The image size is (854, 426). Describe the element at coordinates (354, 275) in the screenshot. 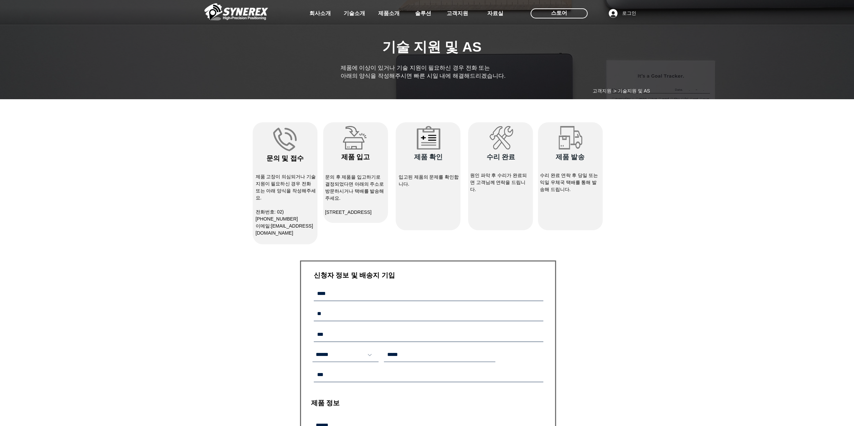

I see `span: ​신청자 정보 및 배송지 기입` at that location.